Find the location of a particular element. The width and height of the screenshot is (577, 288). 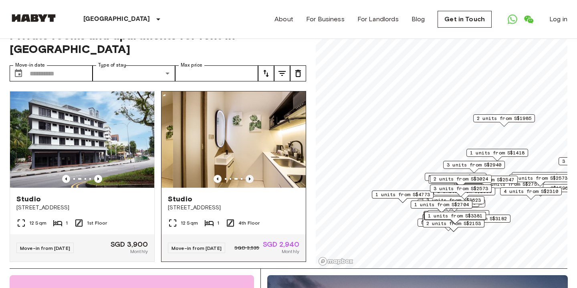

a: Mapbox logo is located at coordinates (336, 261).